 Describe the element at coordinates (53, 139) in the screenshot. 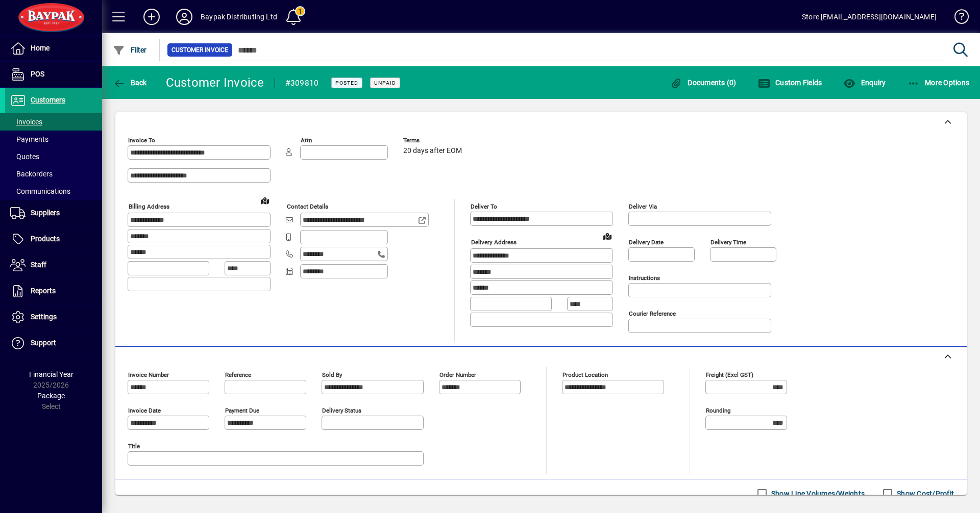

I see `a: Payments` at that location.